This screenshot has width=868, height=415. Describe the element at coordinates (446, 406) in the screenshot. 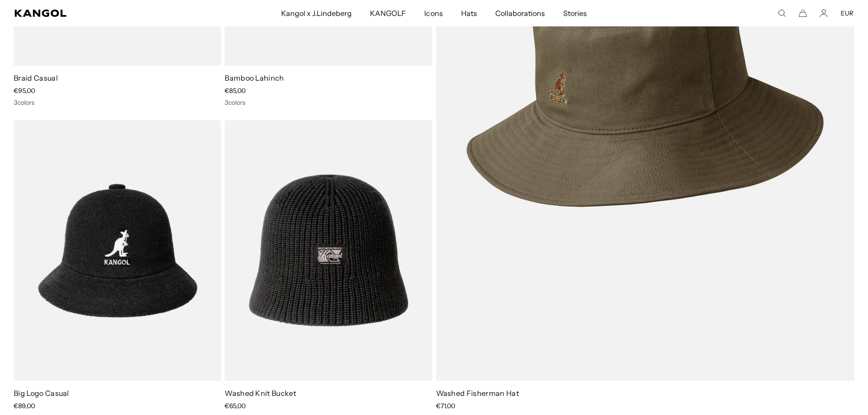

I see `span: €71,00` at that location.